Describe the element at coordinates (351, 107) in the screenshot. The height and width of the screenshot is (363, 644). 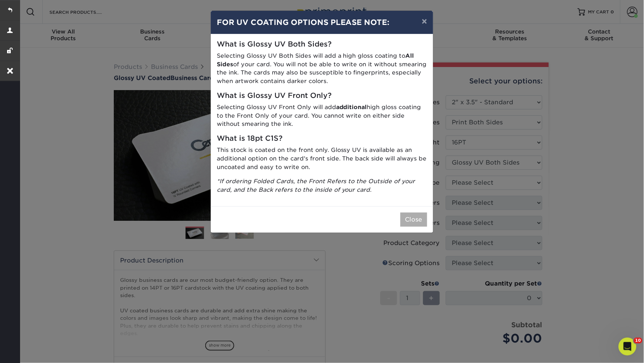
I see `strong: additional` at that location.